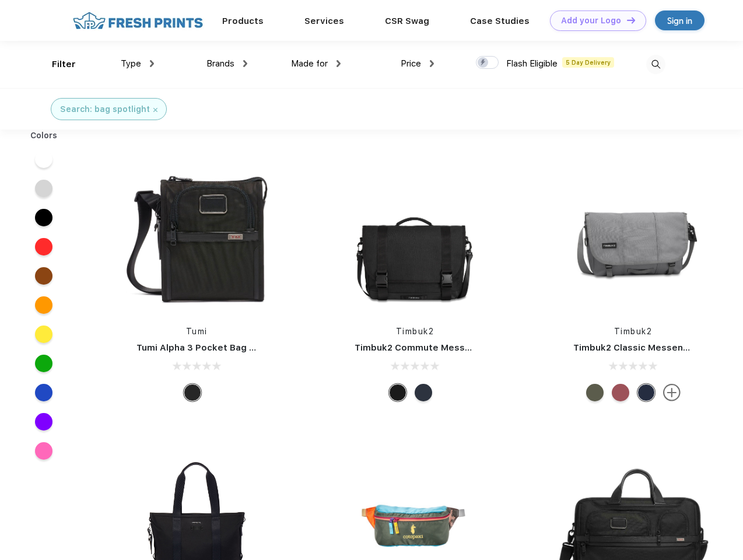 The height and width of the screenshot is (560, 743). What do you see at coordinates (531, 63) in the screenshot?
I see `span: Flash Eligible` at bounding box center [531, 63].